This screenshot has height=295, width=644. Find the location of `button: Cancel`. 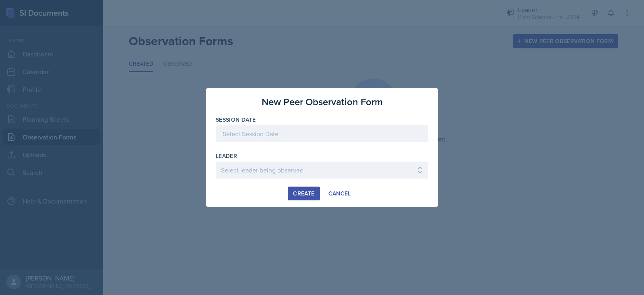

button: Cancel is located at coordinates (340, 193).